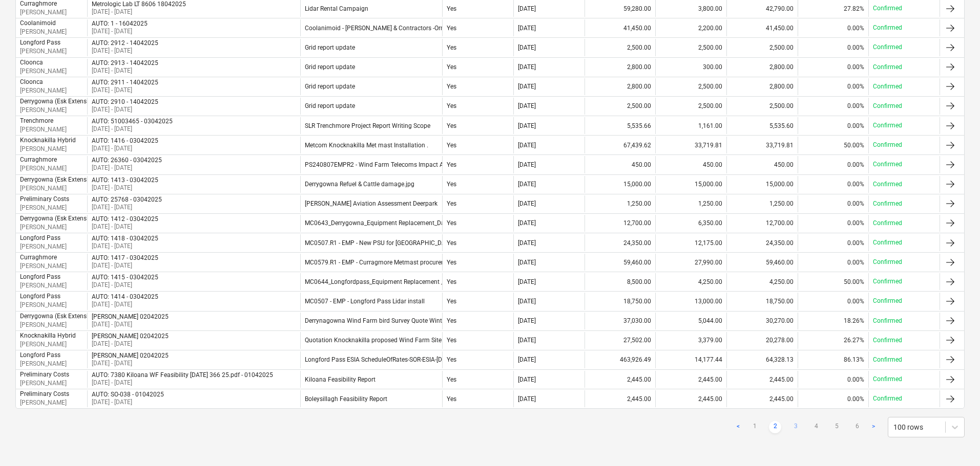 The image size is (980, 466). What do you see at coordinates (126, 160) in the screenshot?
I see `div: AUTO: 26360 - 03042025` at bounding box center [126, 160].